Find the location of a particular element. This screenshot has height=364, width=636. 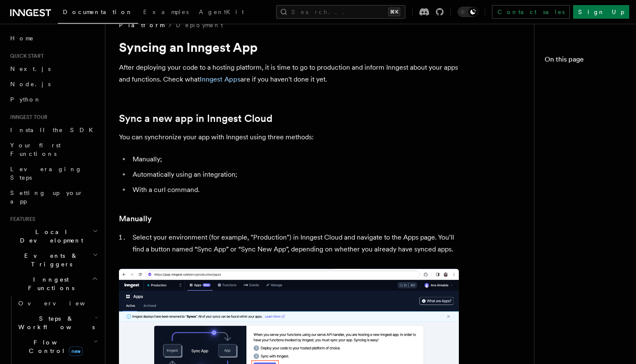

span: AgentKit is located at coordinates (221, 12).